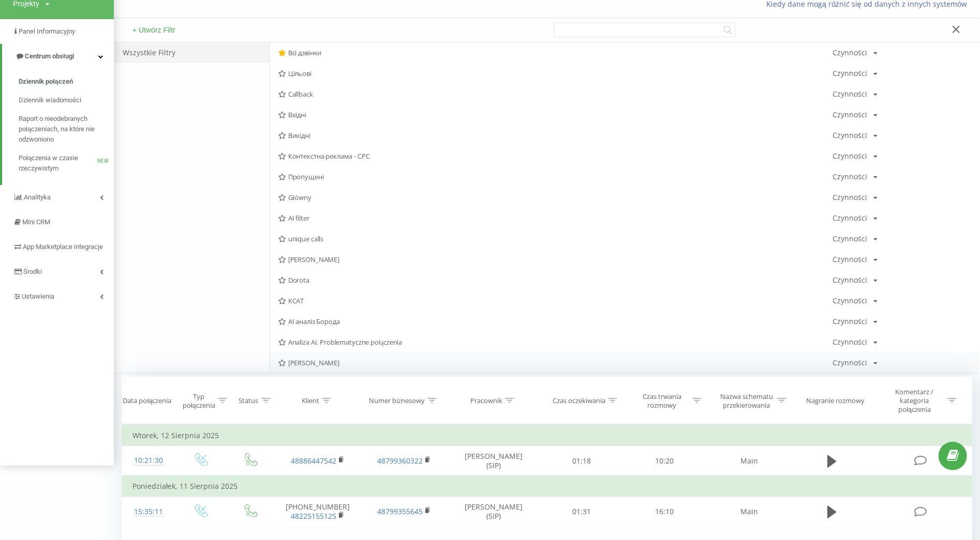 The width and height of the screenshot is (980, 540). What do you see at coordinates (555, 322) in the screenshot?
I see `span: АI аналіз Борода` at bounding box center [555, 322].